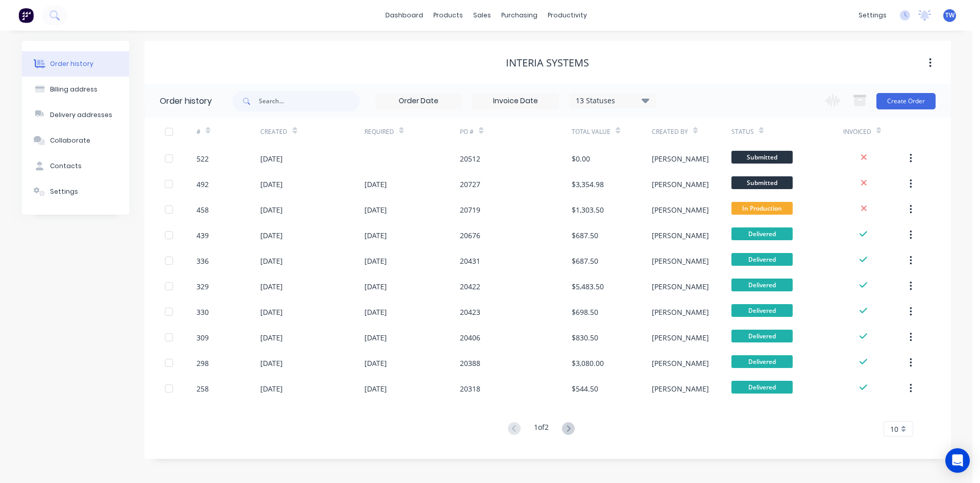  Describe the element at coordinates (74, 89) in the screenshot. I see `div: Billing address` at that location.